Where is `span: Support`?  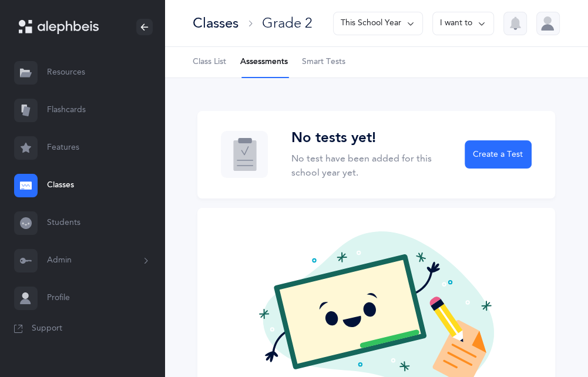 span: Support is located at coordinates (47, 329).